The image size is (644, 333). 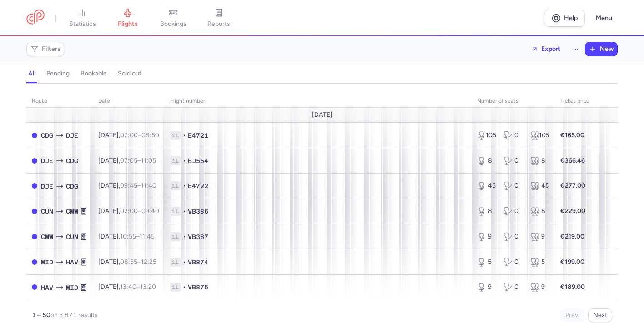 I want to click on a: reports, so click(x=219, y=18).